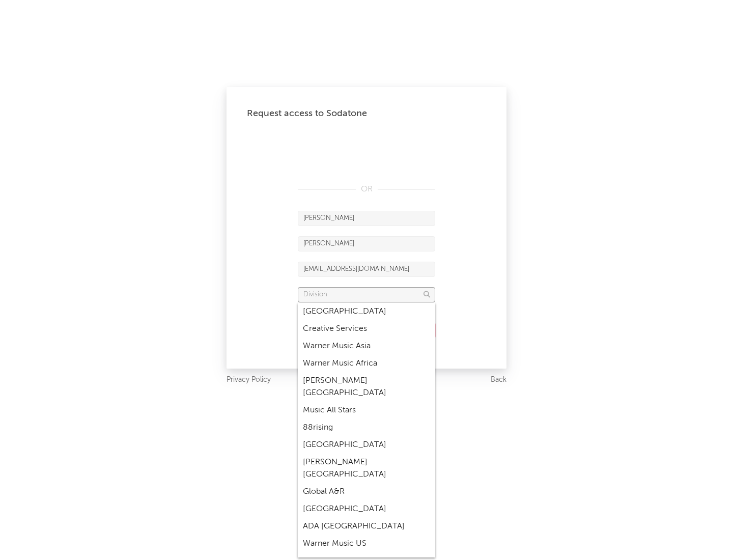 The width and height of the screenshot is (733, 560). Describe the element at coordinates (367, 363) in the screenshot. I see `div: Warner Music Africa` at that location.